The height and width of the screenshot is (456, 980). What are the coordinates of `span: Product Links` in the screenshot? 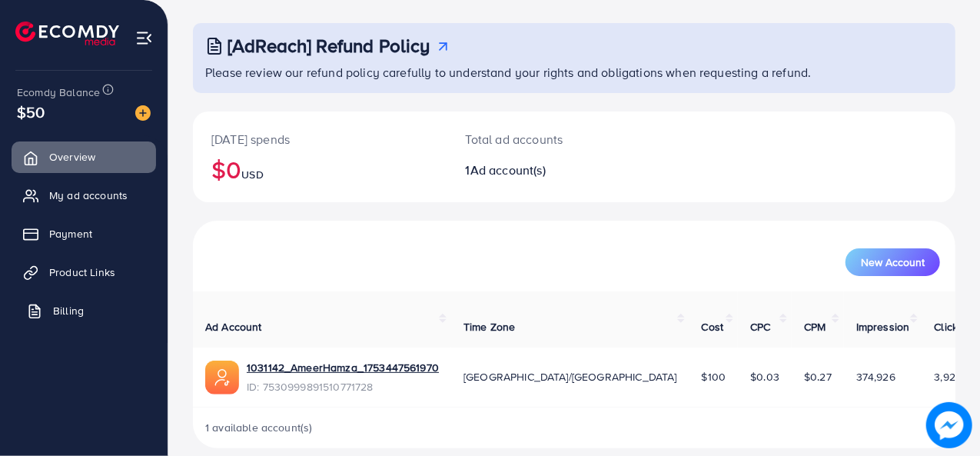 It's located at (83, 272).